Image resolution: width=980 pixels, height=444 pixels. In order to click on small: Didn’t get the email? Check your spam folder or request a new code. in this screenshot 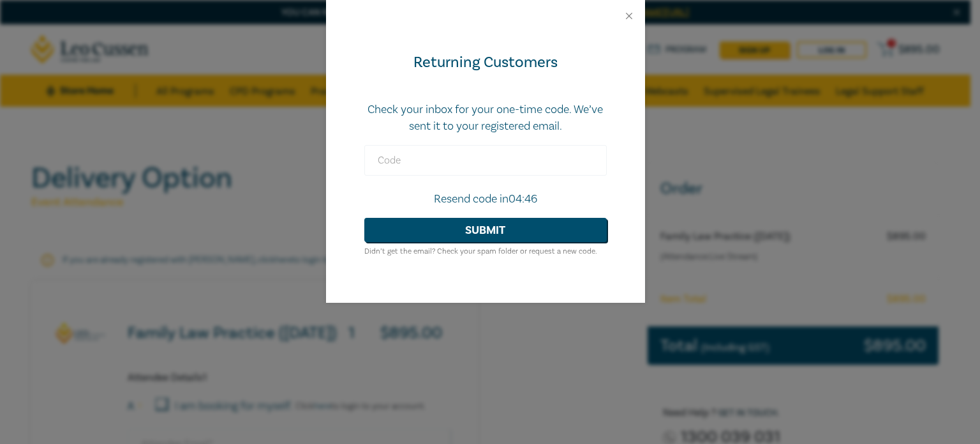, I will do `click(481, 251)`.